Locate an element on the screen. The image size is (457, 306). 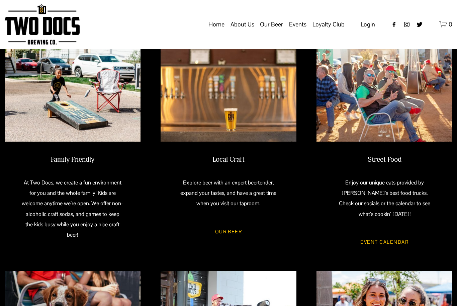
img: A glass of beer with the logo of Two Docs Brewing Company, placed on a bar counter with a blurred... is located at coordinates (229, 90).